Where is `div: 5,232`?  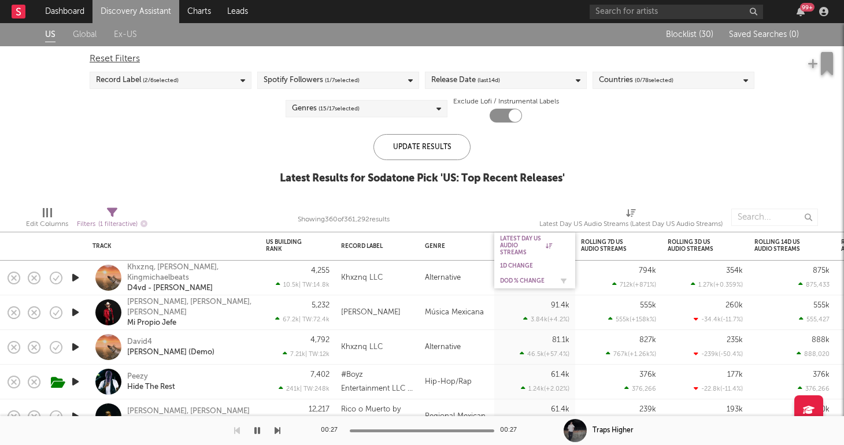 div: 5,232 is located at coordinates (320, 305).